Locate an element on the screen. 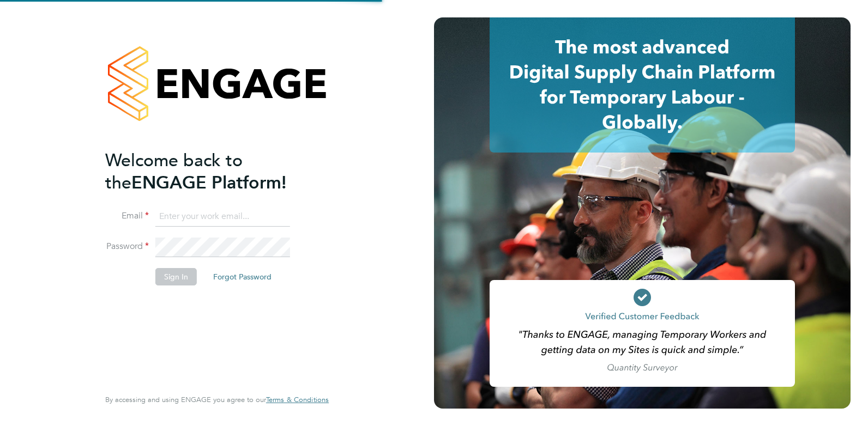  a: Terms & Conditions is located at coordinates (297, 399).